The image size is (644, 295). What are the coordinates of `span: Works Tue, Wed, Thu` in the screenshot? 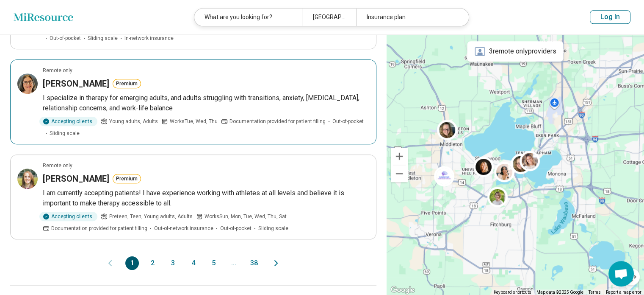 It's located at (194, 121).